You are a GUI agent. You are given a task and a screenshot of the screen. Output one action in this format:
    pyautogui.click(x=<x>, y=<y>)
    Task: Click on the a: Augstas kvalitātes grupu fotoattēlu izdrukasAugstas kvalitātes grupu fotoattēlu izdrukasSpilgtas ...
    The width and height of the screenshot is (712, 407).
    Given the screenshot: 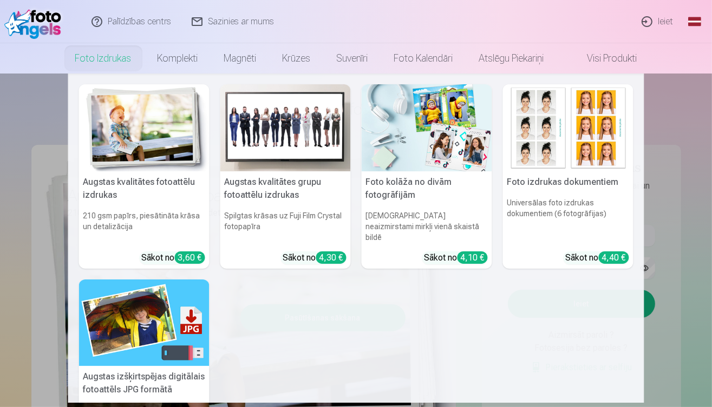 What is the action you would take?
    pyautogui.click(x=285, y=176)
    